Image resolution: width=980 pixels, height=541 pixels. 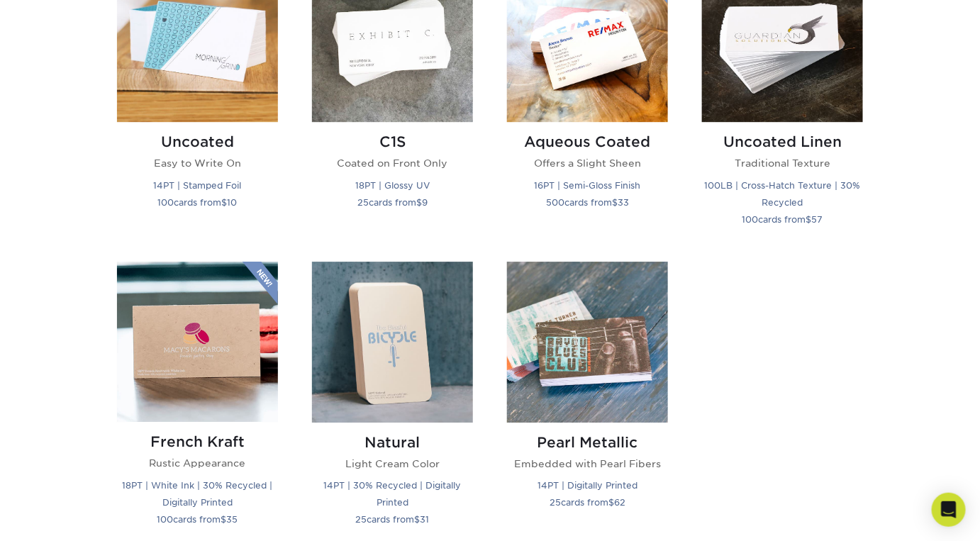 I want to click on span: 33, so click(x=623, y=203).